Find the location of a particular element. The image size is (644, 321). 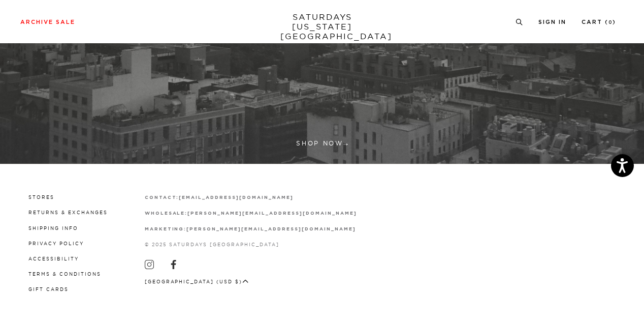

a: Privacy Policy is located at coordinates (56, 243).